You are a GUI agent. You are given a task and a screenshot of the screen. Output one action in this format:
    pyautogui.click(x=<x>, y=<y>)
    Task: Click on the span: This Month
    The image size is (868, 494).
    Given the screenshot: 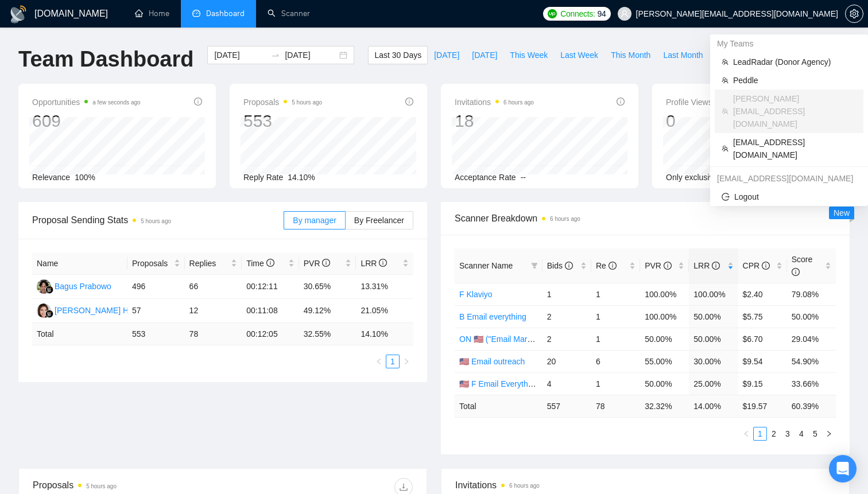 What is the action you would take?
    pyautogui.click(x=631, y=55)
    